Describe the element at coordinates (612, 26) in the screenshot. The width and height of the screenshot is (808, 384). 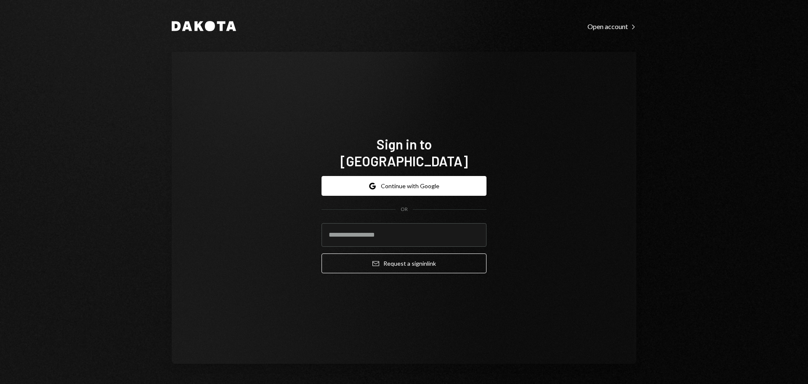
I see `a: Open account` at that location.